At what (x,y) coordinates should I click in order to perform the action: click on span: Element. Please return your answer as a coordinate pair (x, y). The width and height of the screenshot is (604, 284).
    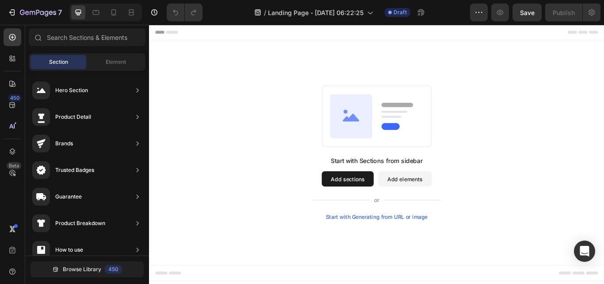
    Looking at the image, I should click on (116, 62).